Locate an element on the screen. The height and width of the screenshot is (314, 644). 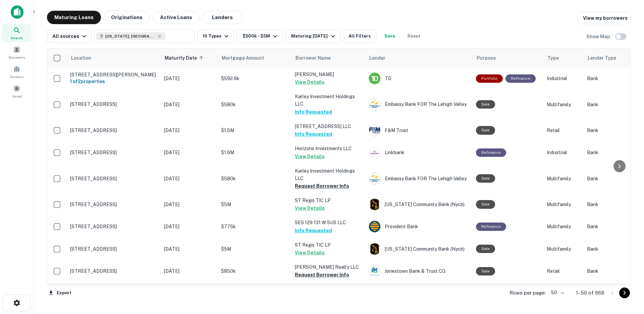
div: TD is located at coordinates (419, 78).